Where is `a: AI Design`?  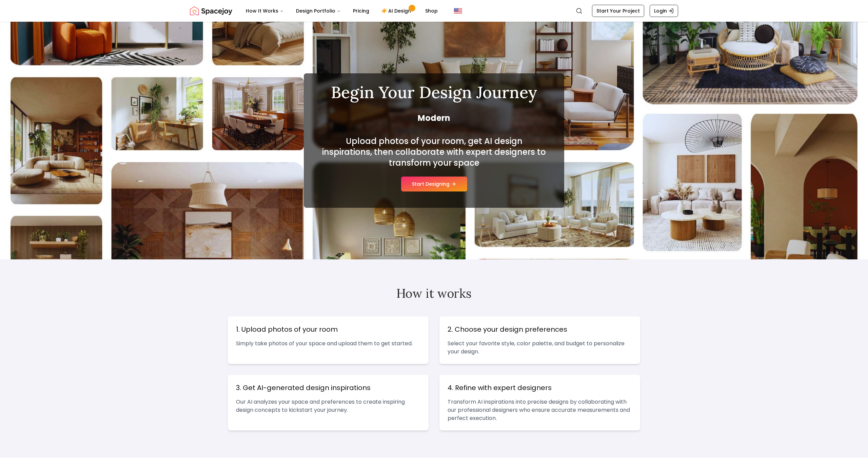
a: AI Design is located at coordinates (397, 11).